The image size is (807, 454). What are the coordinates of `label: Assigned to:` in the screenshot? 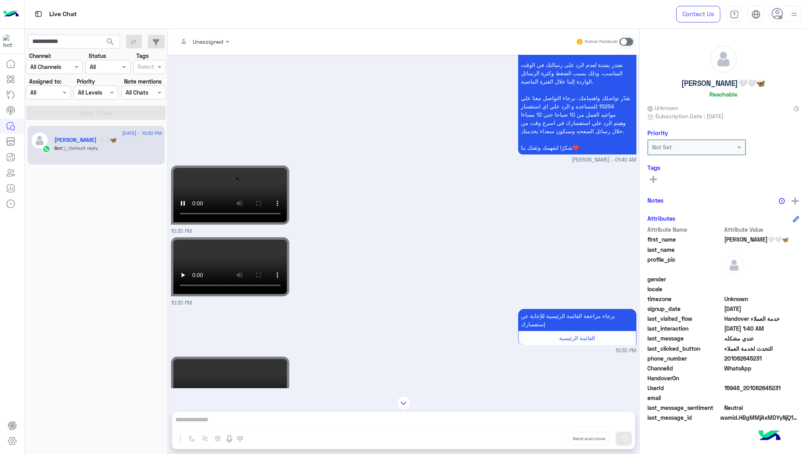 It's located at (45, 81).